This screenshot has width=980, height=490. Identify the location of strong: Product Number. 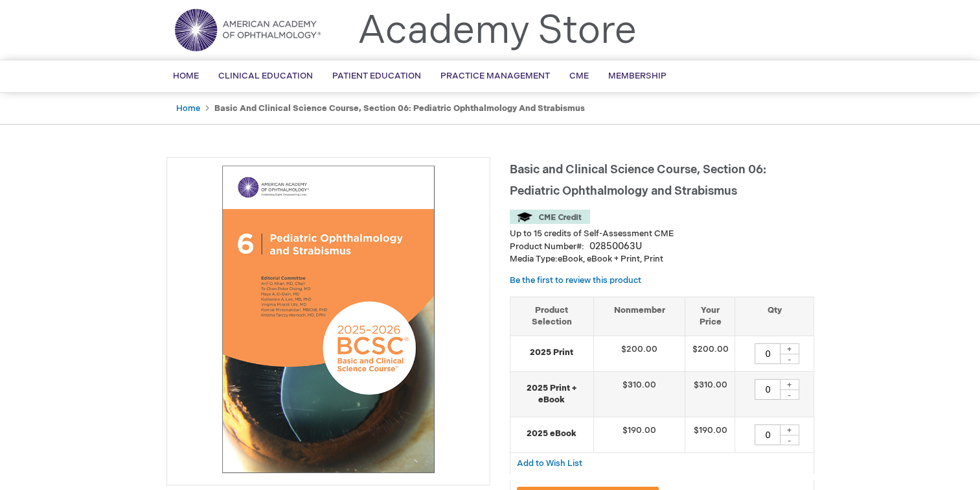
(547, 247).